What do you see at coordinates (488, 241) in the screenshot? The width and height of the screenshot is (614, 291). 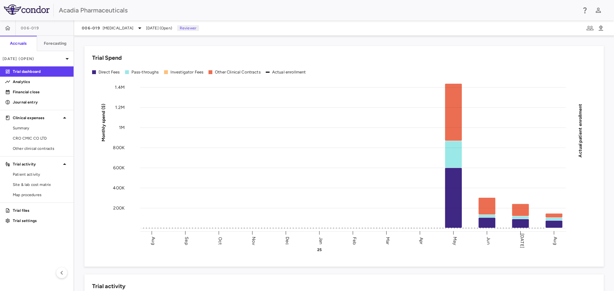 I see `text: Jun` at bounding box center [488, 241].